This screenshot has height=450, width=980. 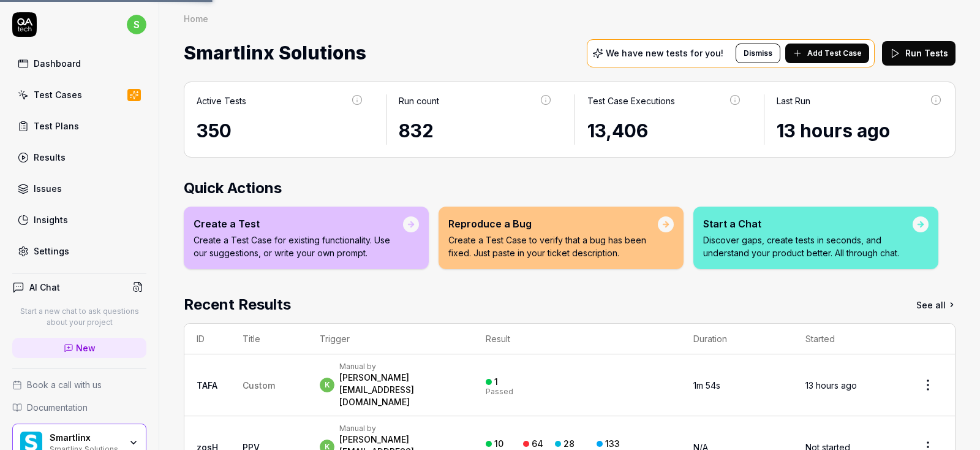 I want to click on span: Smartlinx Solutions, so click(x=275, y=53).